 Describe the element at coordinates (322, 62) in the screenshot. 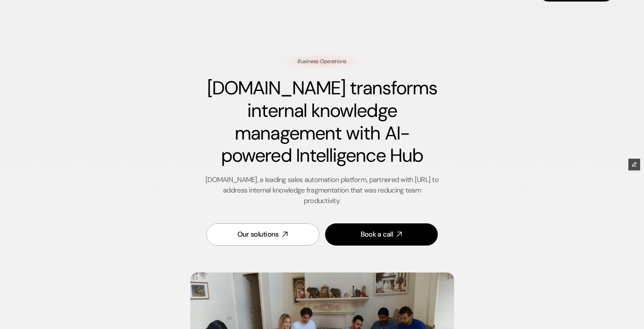

I see `p: Business Operations` at that location.